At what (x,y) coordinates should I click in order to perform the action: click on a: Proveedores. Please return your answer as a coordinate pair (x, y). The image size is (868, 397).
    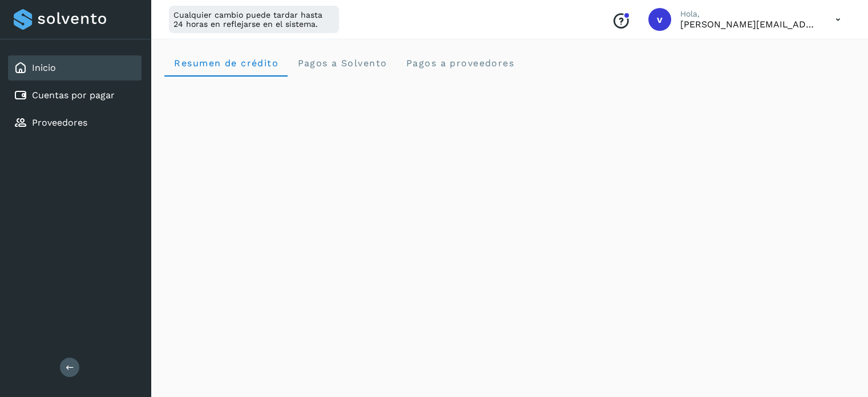
    Looking at the image, I should click on (59, 123).